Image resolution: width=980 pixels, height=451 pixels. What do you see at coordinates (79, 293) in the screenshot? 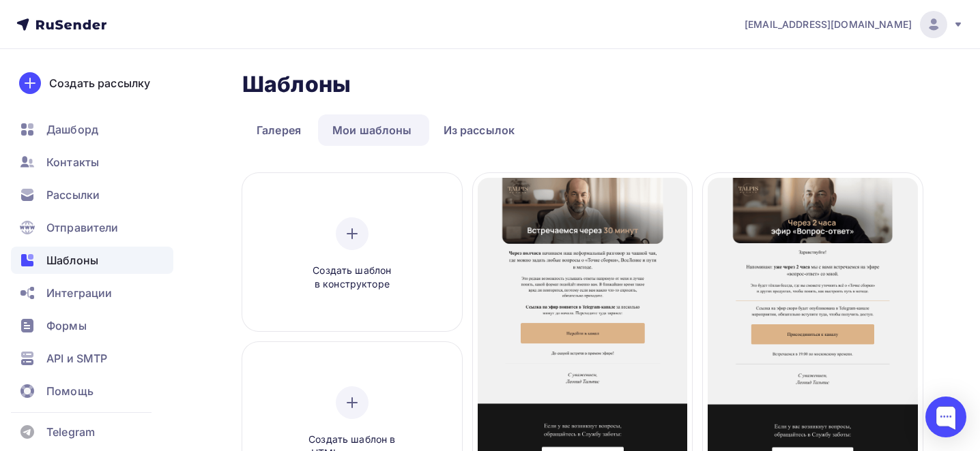
I see `span: Интеграции` at bounding box center [79, 293].